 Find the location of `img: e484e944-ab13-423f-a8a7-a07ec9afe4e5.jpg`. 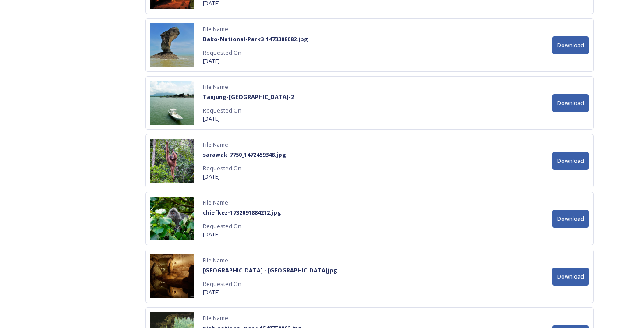

img: e484e944-ab13-423f-a8a7-a07ec9afe4e5.jpg is located at coordinates (172, 161).